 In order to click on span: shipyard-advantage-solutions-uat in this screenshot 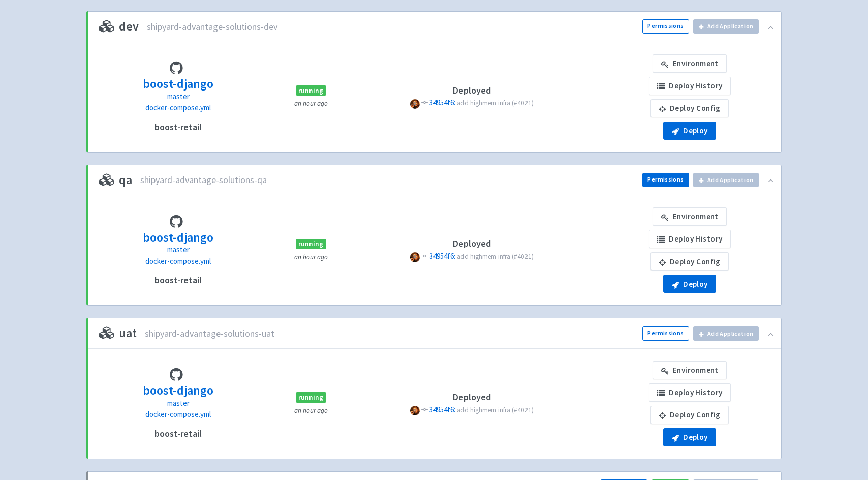, I will do `click(210, 334)`.